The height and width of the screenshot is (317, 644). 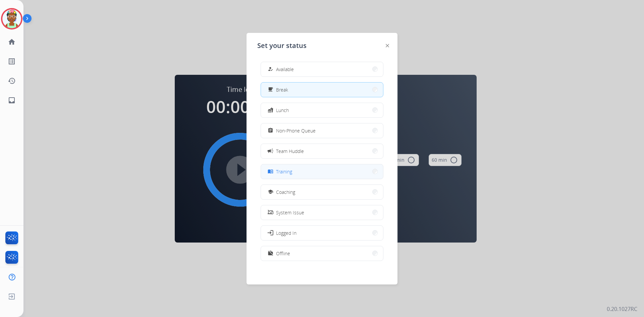 I want to click on span: Team Huddle, so click(x=290, y=151).